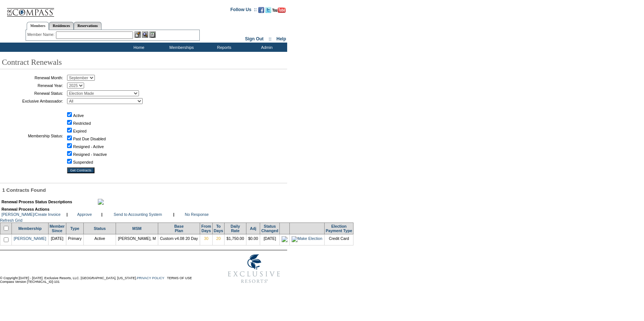  I want to click on td: Active, so click(100, 240).